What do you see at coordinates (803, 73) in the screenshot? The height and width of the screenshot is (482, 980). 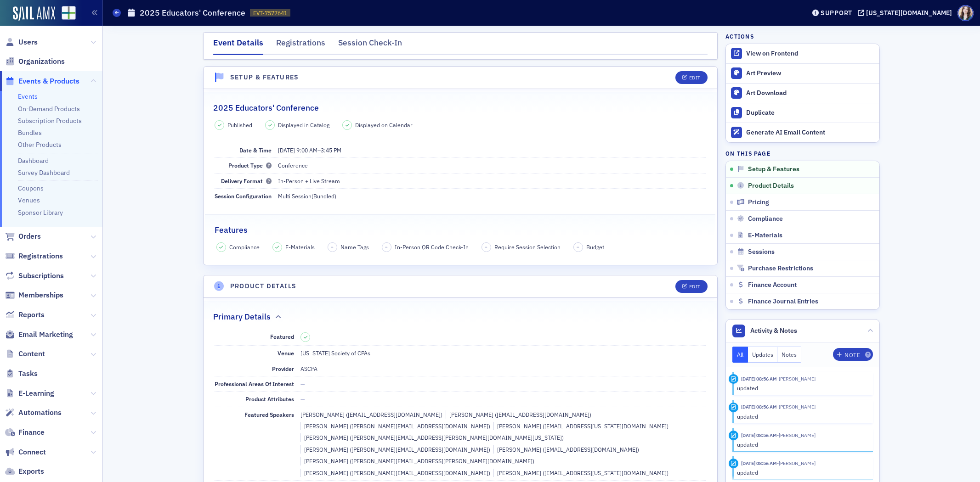 I see `a: Art Preview` at bounding box center [803, 73].